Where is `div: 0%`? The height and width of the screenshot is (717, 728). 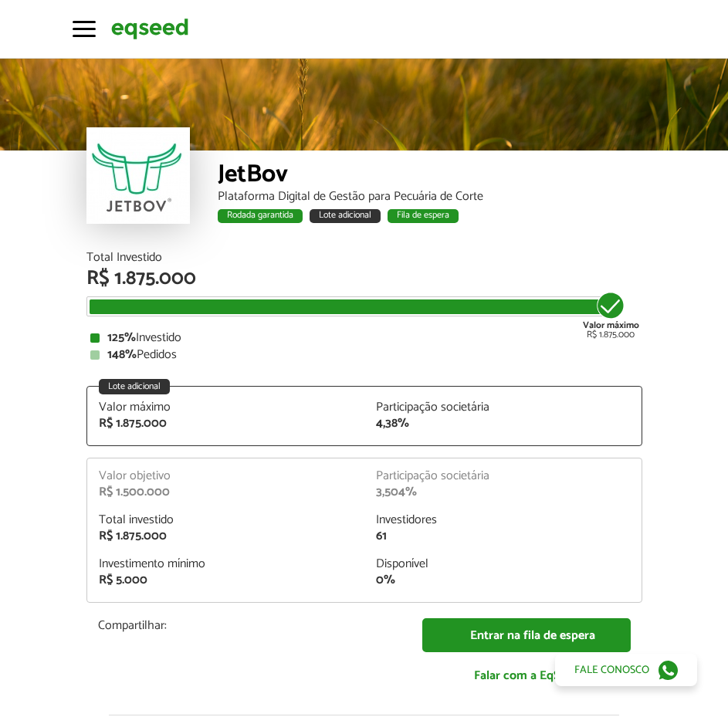
div: 0% is located at coordinates (502, 580).